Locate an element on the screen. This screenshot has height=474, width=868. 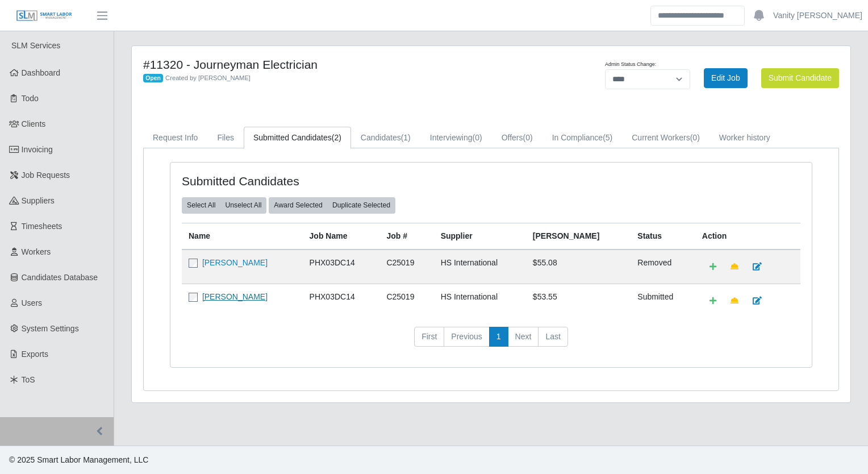
span: Open is located at coordinates (153, 78).